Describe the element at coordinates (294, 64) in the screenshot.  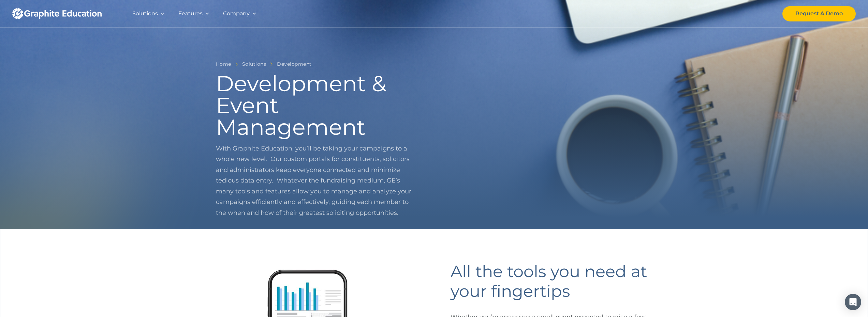
I see `a: Development` at that location.